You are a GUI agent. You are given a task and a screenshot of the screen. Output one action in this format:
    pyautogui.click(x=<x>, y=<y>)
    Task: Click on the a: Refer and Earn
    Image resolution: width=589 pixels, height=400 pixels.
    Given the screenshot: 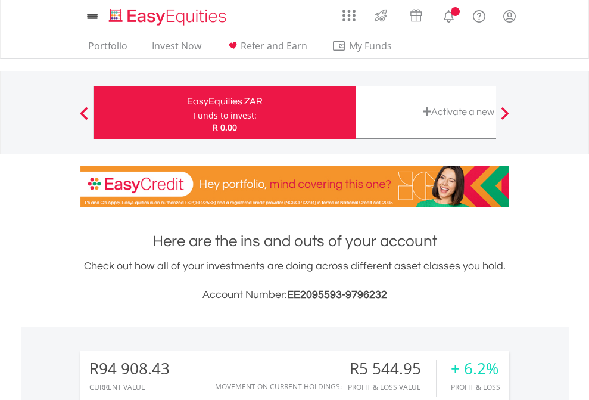 What is the action you would take?
    pyautogui.click(x=266, y=49)
    